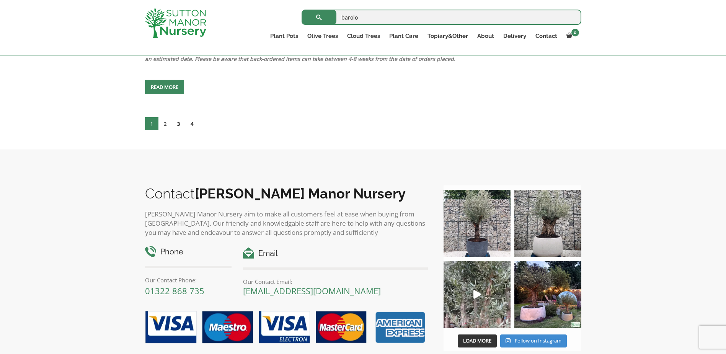 Image resolution: width=726 pixels, height=354 pixels. What do you see at coordinates (335, 281) in the screenshot?
I see `p: Our Contact Email:` at bounding box center [335, 281].